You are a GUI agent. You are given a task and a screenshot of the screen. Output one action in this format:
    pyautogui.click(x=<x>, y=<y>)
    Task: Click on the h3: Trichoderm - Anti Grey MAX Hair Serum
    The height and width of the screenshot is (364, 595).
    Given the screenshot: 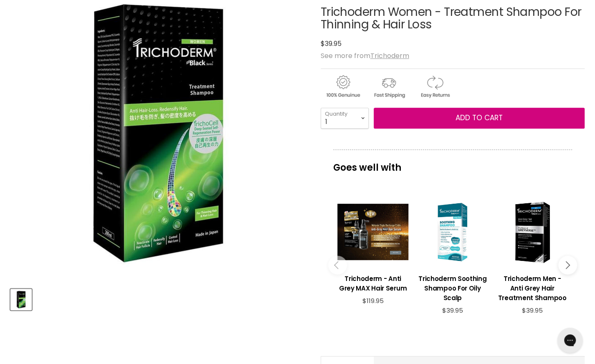 What is the action you would take?
    pyautogui.click(x=373, y=284)
    